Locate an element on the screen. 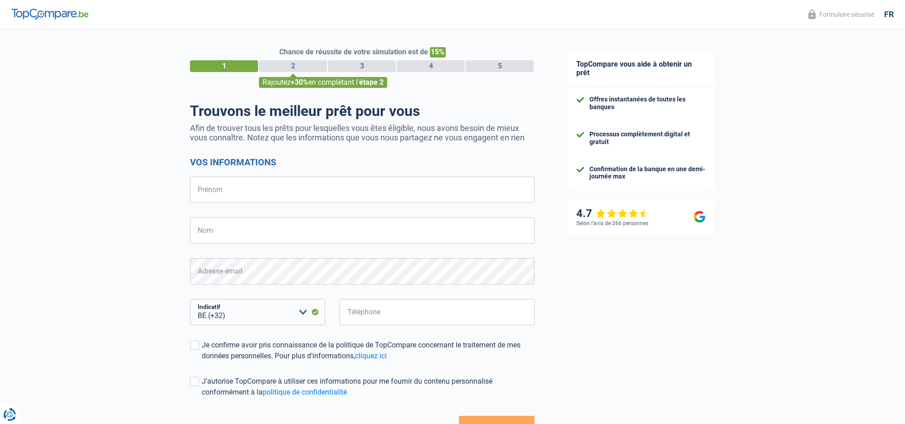  input: 401020304 is located at coordinates (437, 312).